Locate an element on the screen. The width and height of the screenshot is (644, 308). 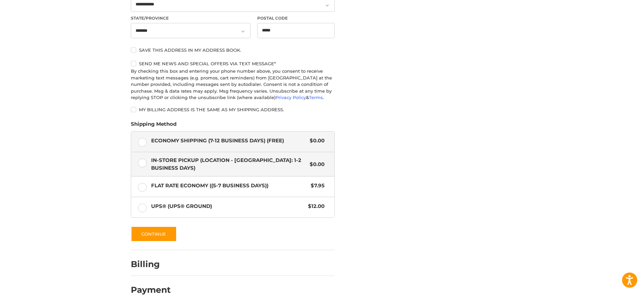
a: Terms is located at coordinates (316, 97).